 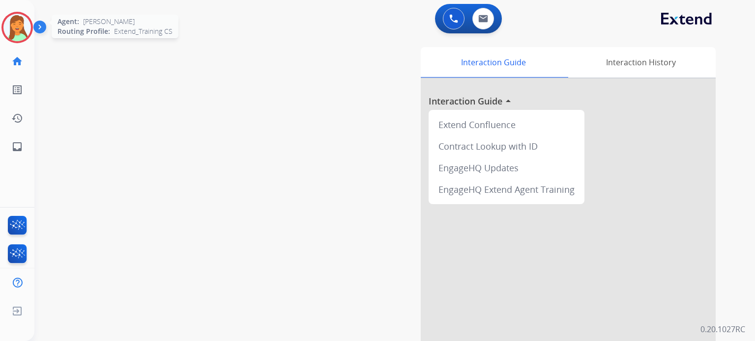 What do you see at coordinates (506, 125) in the screenshot?
I see `div: Extend Confluence` at bounding box center [506, 125].